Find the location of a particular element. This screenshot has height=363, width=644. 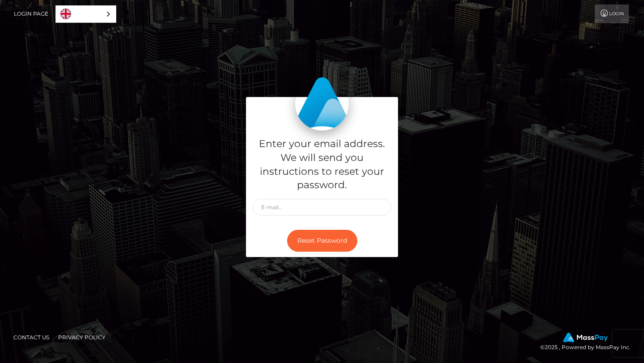

a: English is located at coordinates (86, 14).